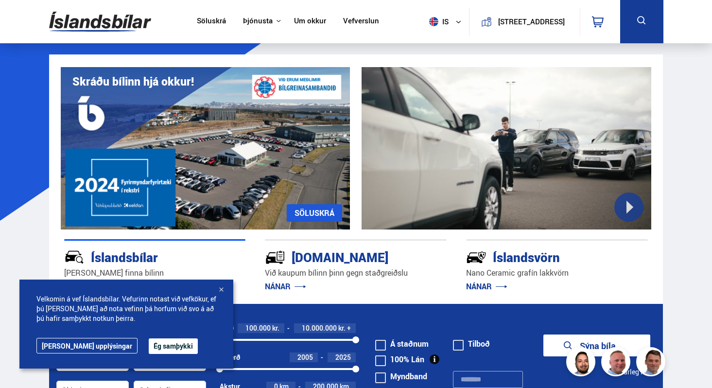  Describe the element at coordinates (471, 344) in the screenshot. I see `label: Tilboð` at that location.